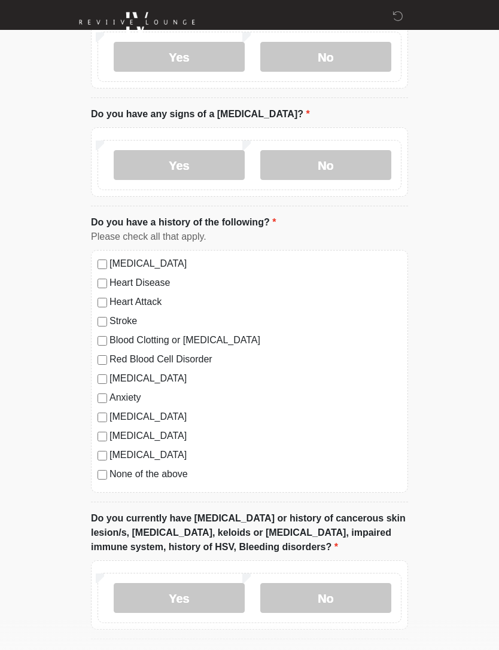 The width and height of the screenshot is (499, 650). I want to click on input: Stroke, so click(102, 322).